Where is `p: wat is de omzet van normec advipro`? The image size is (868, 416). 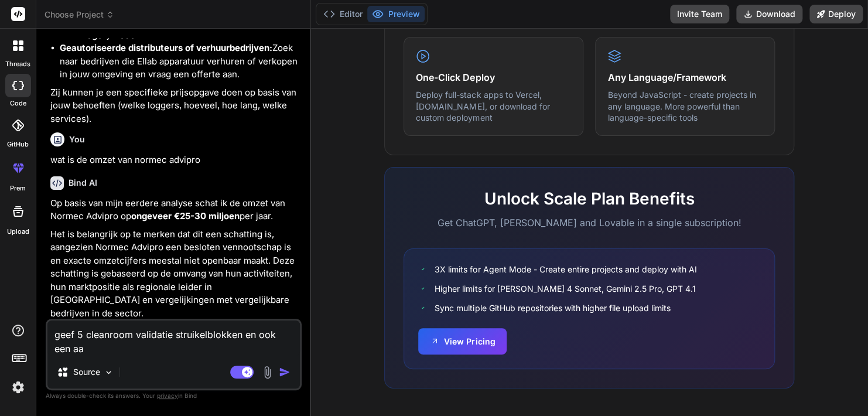
p: wat is de omzet van normec advipro is located at coordinates (174, 160).